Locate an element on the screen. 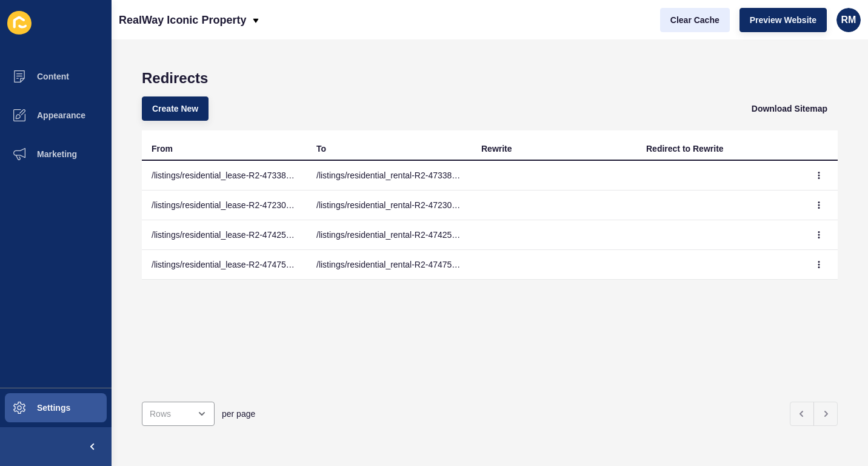 This screenshot has width=868, height=466. span: per page is located at coordinates (238, 414).